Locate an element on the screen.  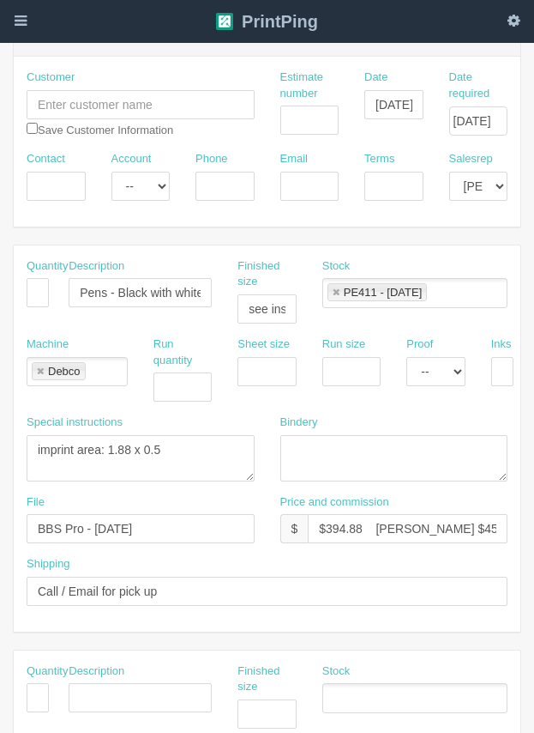
label: Price and commission is located at coordinates (335, 502).